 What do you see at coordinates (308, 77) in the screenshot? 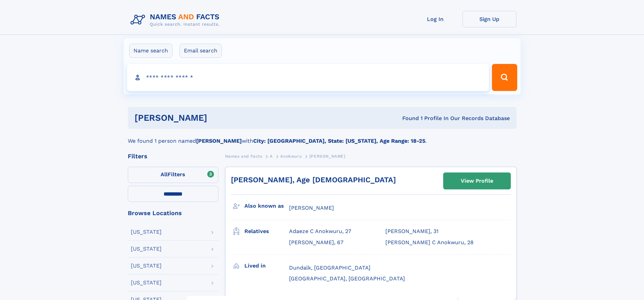
I see `input: search input` at bounding box center [308, 77].